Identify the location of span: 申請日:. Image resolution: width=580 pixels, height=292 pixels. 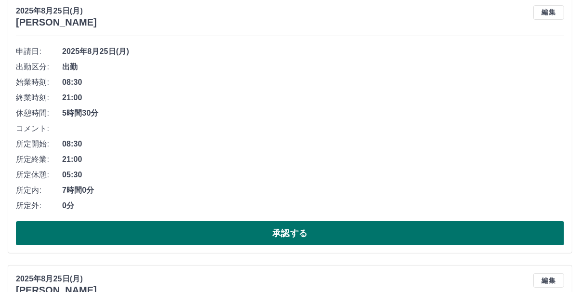
(39, 52).